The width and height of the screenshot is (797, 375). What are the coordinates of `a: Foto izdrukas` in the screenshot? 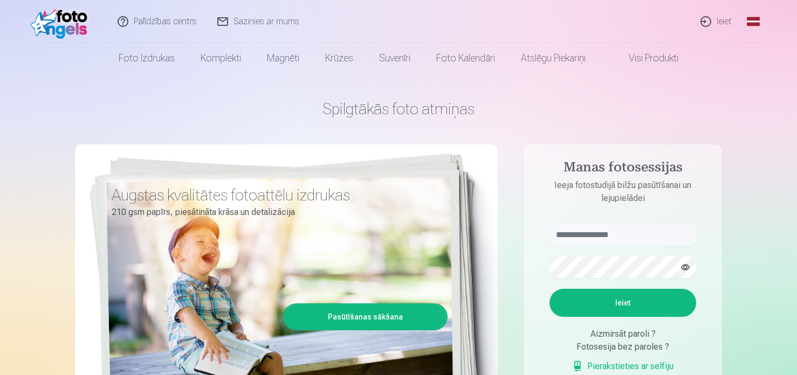 It's located at (147, 58).